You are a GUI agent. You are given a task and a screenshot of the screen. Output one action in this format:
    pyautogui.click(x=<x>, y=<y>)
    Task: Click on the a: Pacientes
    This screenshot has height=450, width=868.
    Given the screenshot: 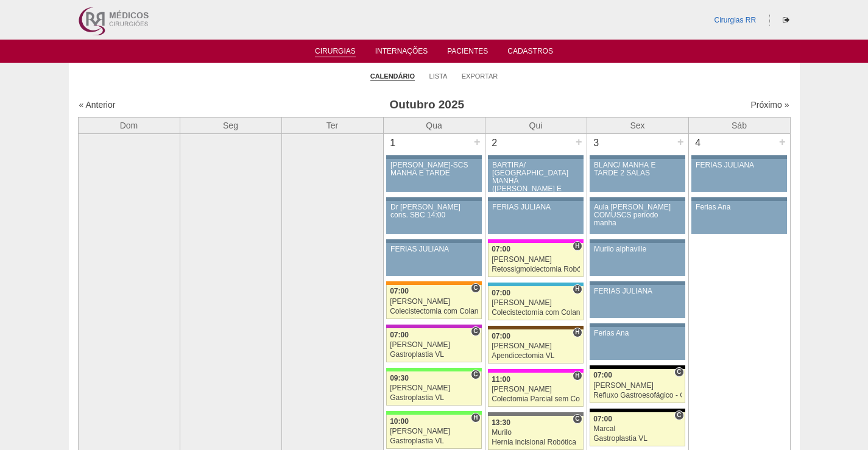 What is the action you would take?
    pyautogui.click(x=467, y=53)
    